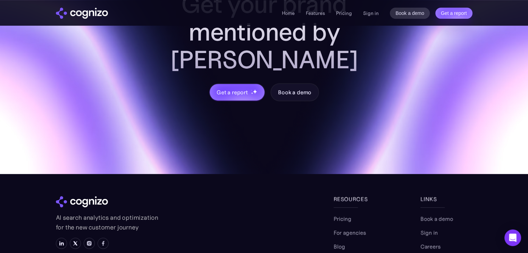 Image resolution: width=528 pixels, height=253 pixels. What do you see at coordinates (82, 13) in the screenshot?
I see `a: home` at bounding box center [82, 13].